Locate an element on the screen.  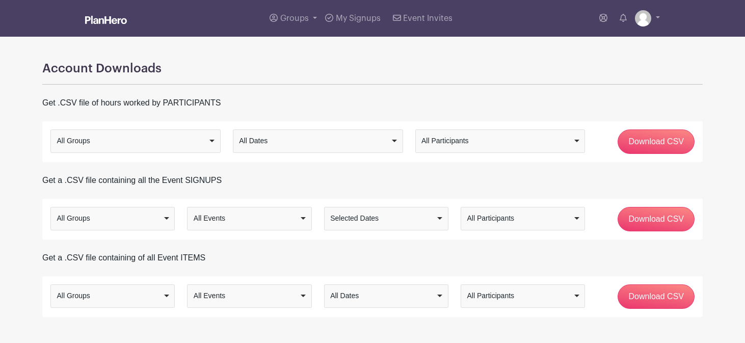
span: My Signups is located at coordinates (358, 18).